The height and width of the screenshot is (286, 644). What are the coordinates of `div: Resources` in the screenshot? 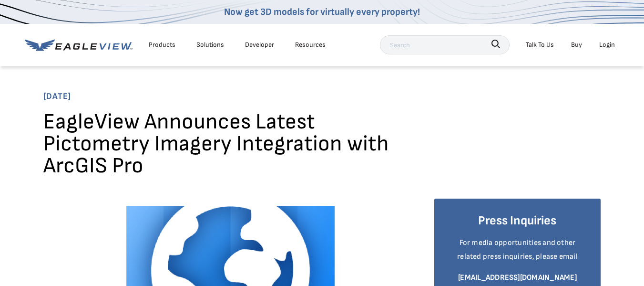 It's located at (311, 44).